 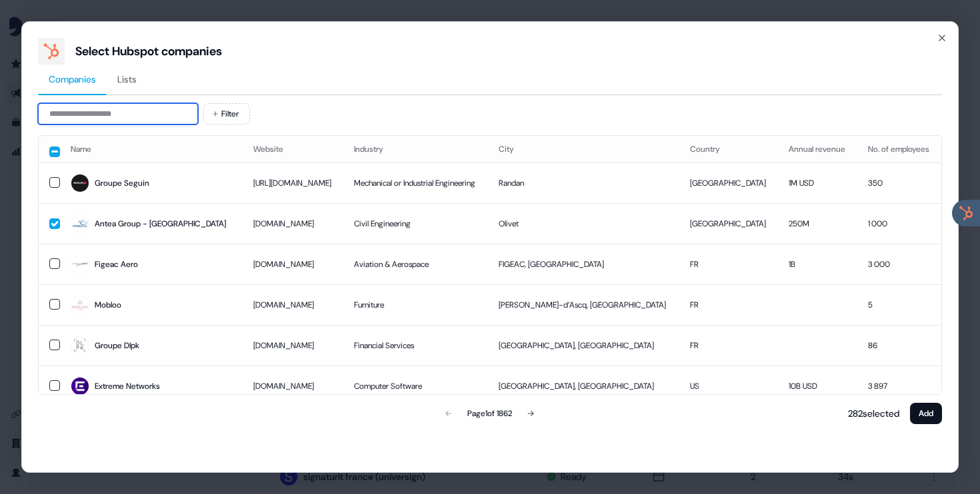 I want to click on td: Randan, so click(x=583, y=182).